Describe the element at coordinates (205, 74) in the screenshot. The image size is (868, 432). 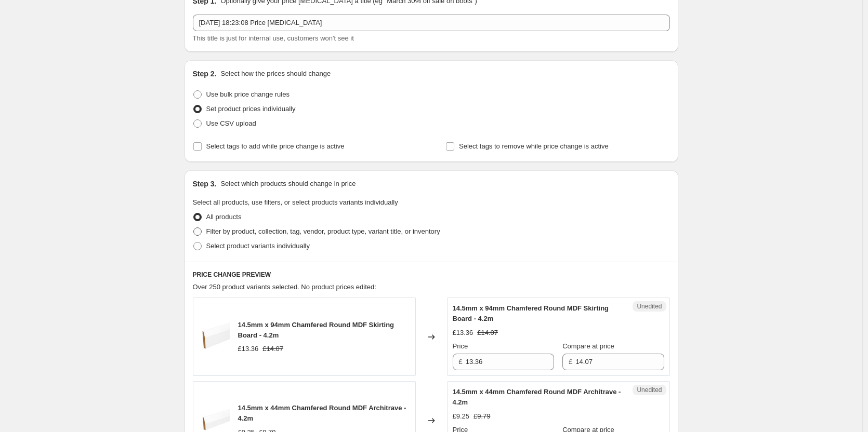
I see `h2: Step 2.` at that location.